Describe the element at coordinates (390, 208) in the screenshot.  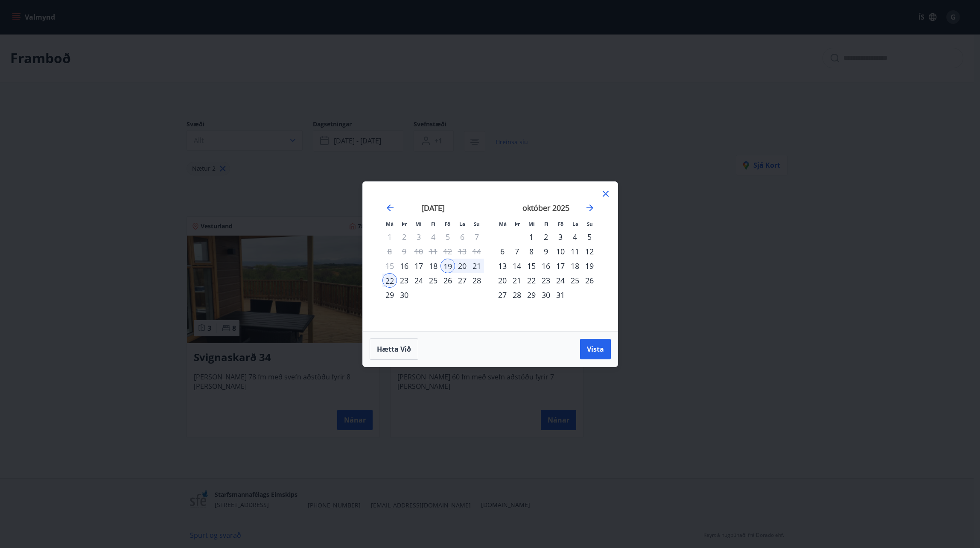
I see `div: Move backward to switch to the previous month.` at that location.